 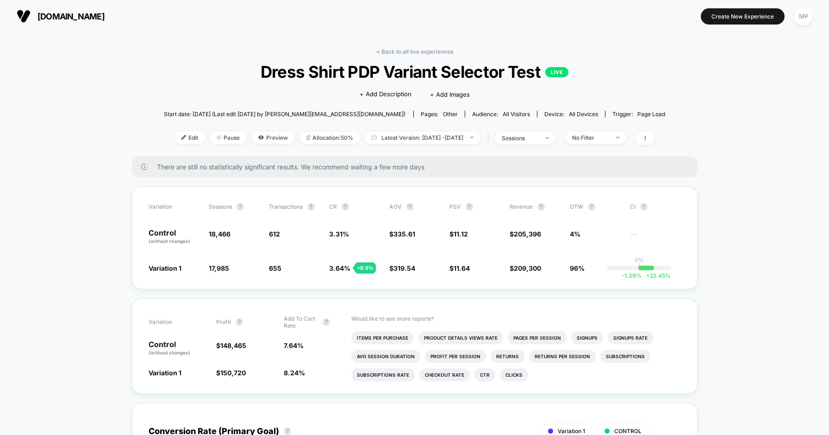 What do you see at coordinates (219, 268) in the screenshot?
I see `span: 17,985` at bounding box center [219, 268].